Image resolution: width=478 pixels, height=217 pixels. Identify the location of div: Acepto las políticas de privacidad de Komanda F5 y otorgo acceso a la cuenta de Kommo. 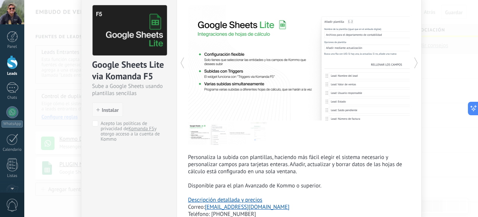
(132, 131).